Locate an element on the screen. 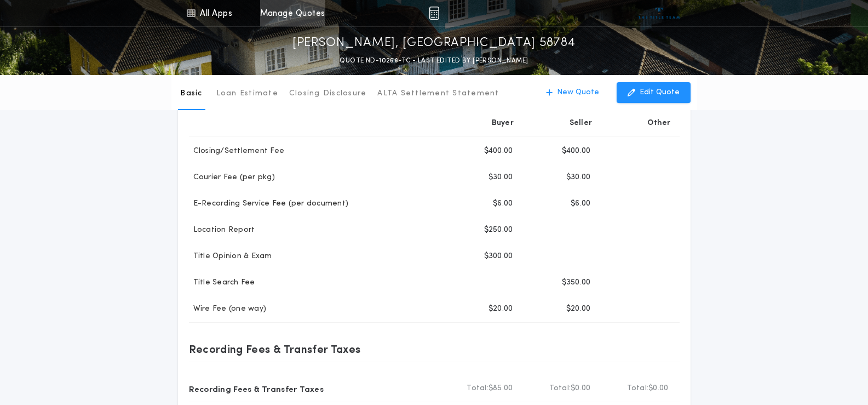 Image resolution: width=868 pixels, height=405 pixels. p: Closing Disclosure is located at coordinates (328, 94).